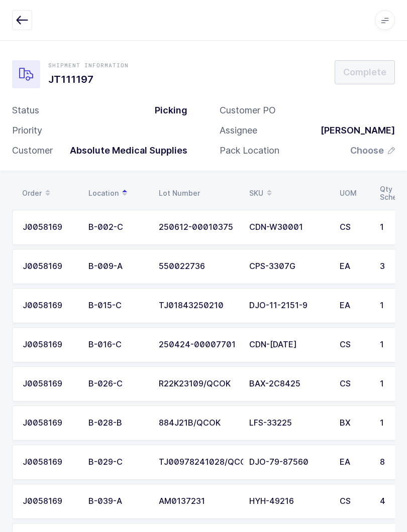 The image size is (407, 532). Describe the element at coordinates (118, 193) in the screenshot. I see `div: Location` at that location.